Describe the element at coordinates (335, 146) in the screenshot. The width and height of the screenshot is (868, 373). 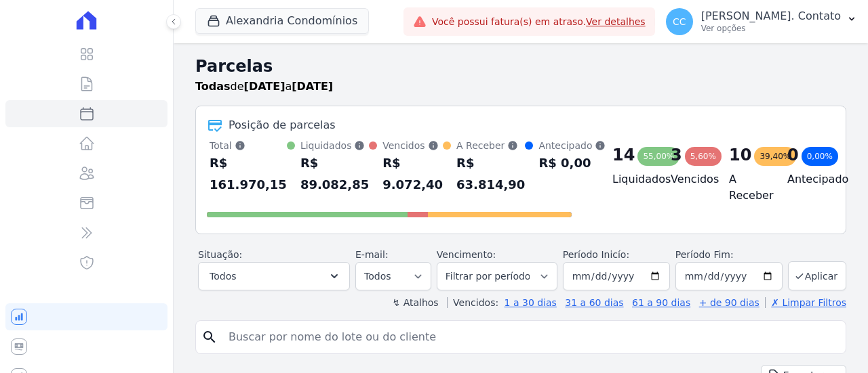
I see `div: Liquidados` at that location.